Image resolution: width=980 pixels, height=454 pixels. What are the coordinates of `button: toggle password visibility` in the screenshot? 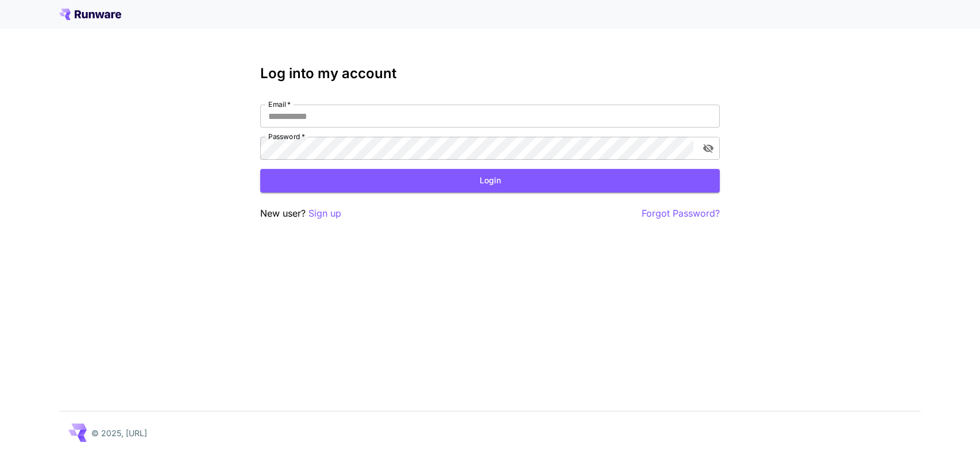 It's located at (709, 148).